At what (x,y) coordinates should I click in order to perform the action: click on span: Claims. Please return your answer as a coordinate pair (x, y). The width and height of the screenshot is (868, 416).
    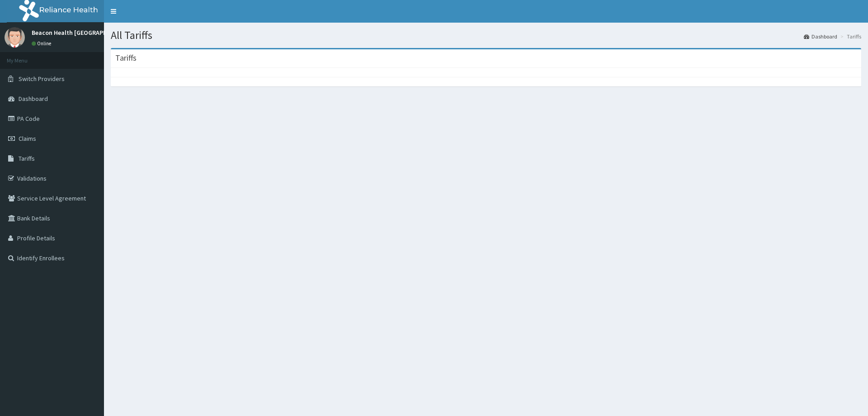
    Looking at the image, I should click on (27, 138).